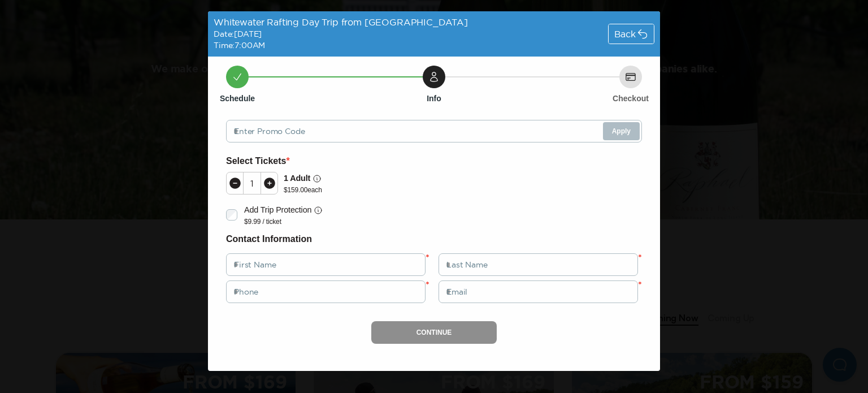 This screenshot has height=393, width=868. I want to click on h6: Schedule, so click(237, 98).